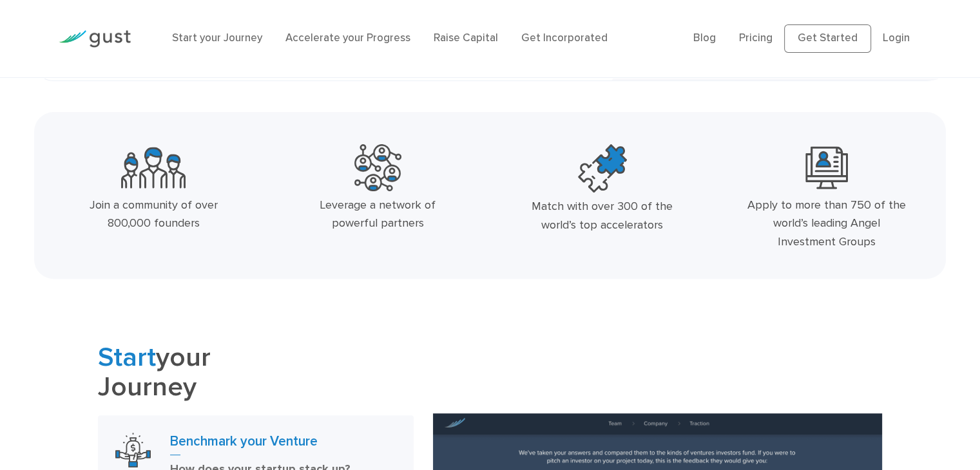  What do you see at coordinates (602, 216) in the screenshot?
I see `div: Match with over 300 of the world’s top accelerators` at bounding box center [602, 216].